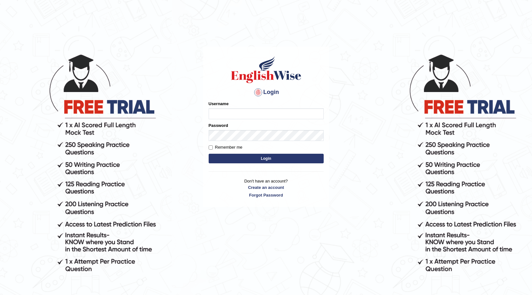  What do you see at coordinates (266, 195) in the screenshot?
I see `a: Forgot Password` at bounding box center [266, 195].